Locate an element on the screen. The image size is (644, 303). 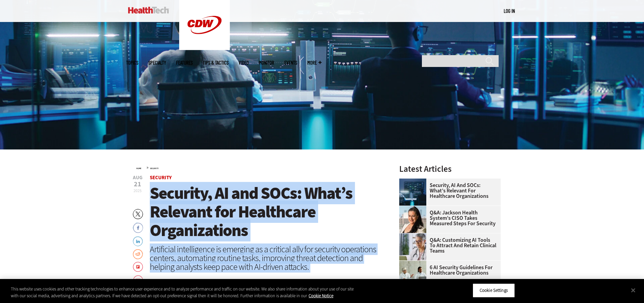
button: Close is located at coordinates (633, 290).